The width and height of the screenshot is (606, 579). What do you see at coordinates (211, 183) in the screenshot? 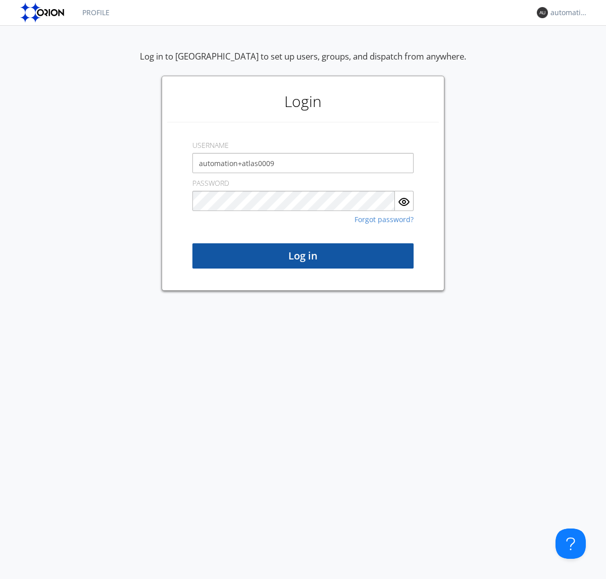
I see `label: PASSWORD` at bounding box center [211, 183].